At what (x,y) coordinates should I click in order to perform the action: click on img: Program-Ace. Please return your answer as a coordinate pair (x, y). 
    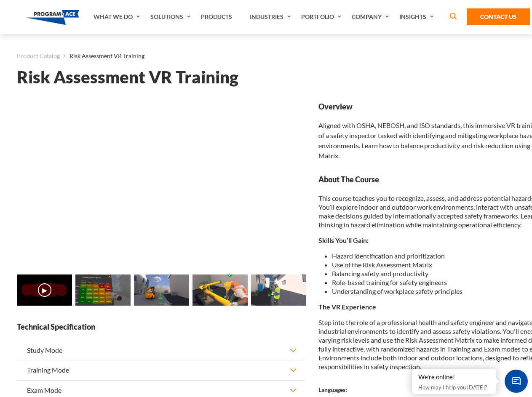
    Looking at the image, I should click on (53, 17).